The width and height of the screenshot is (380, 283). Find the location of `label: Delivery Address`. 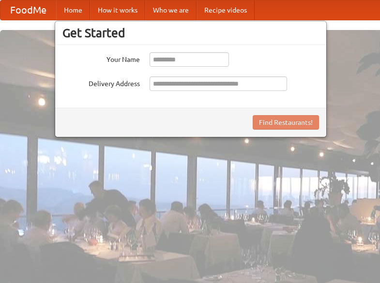

label: Delivery Address is located at coordinates (101, 82).